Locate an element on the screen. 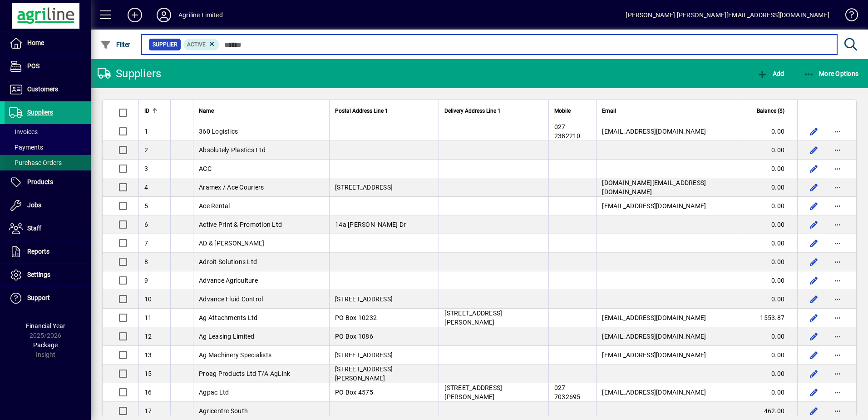 The image size is (868, 420). a: Home is located at coordinates (48, 44).